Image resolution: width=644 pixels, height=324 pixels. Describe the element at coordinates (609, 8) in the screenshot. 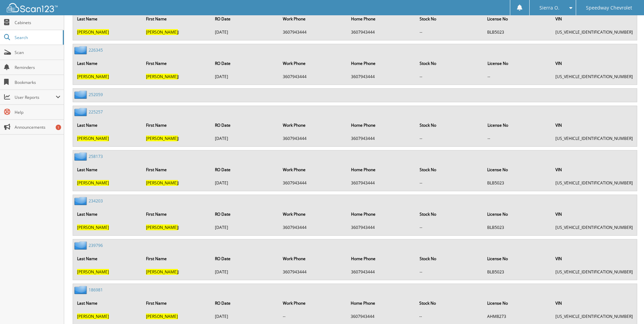

I see `span: Speedway Chevrolet` at that location.